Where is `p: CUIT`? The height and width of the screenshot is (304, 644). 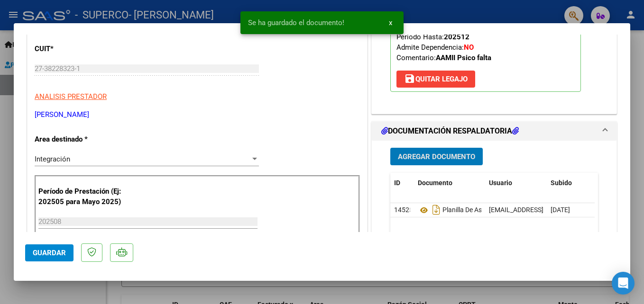
p: CUIT is located at coordinates (83, 49).